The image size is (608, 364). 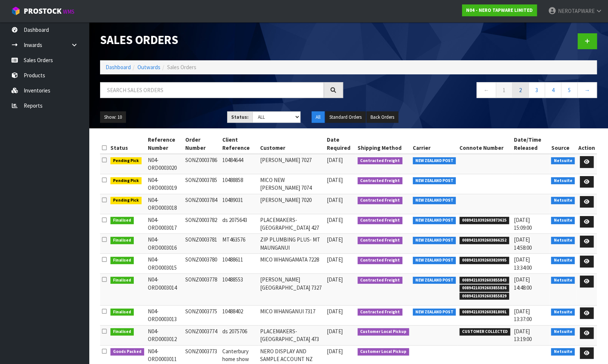 What do you see at coordinates (345, 117) in the screenshot?
I see `button: Standard Orders` at bounding box center [345, 117].